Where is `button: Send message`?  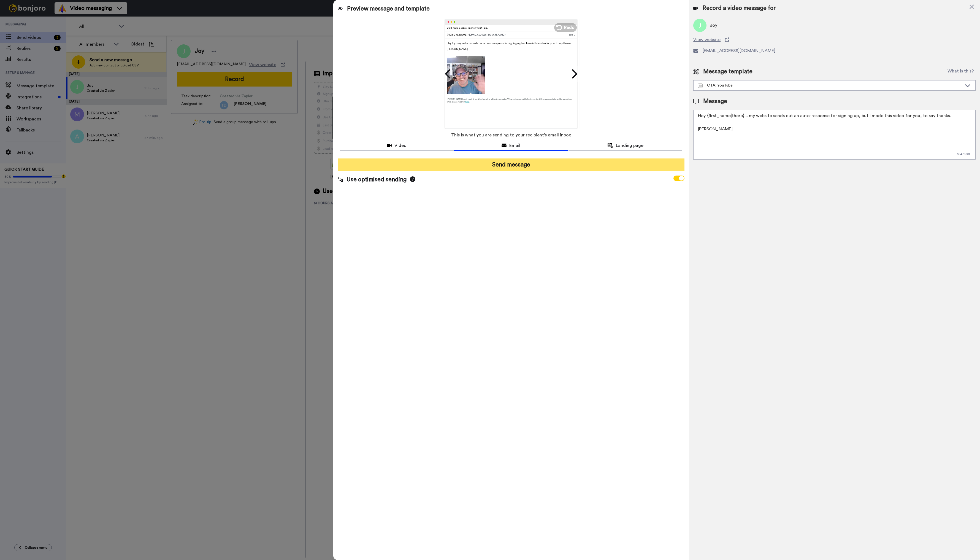
button: Send message is located at coordinates (511, 165).